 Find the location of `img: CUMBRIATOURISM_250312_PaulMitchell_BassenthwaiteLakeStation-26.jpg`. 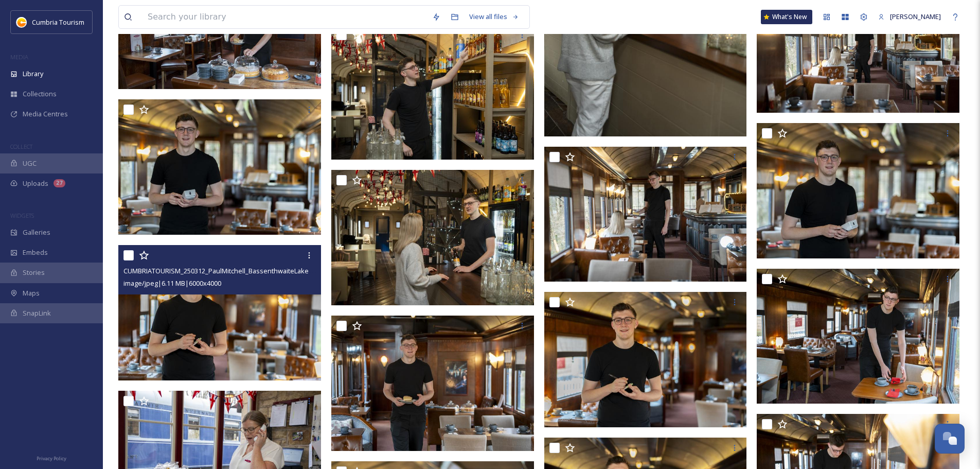

img: CUMBRIATOURISM_250312_PaulMitchell_BassenthwaiteLakeStation-26.jpg is located at coordinates (645, 214).